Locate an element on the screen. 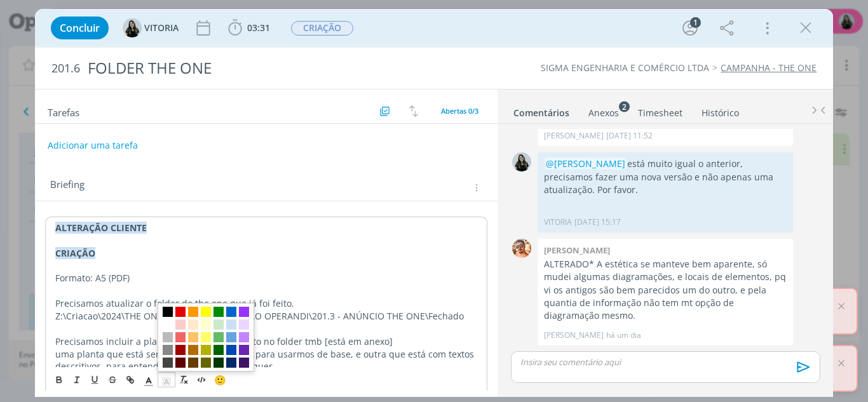 The image size is (868, 402). button: CRIAÇÃO is located at coordinates (322, 28).